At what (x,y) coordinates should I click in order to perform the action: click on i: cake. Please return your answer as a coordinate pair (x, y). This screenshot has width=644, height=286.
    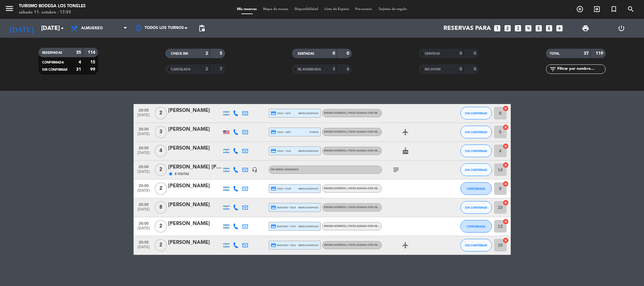
    Looking at the image, I should click on (405, 151).